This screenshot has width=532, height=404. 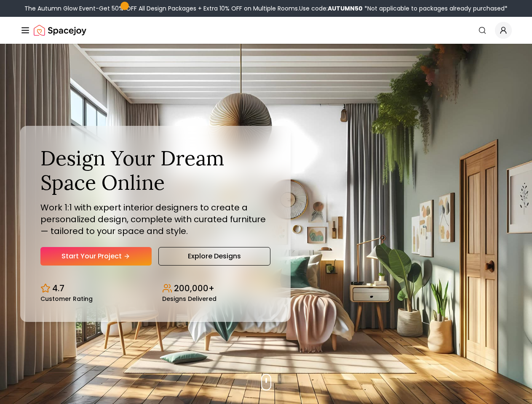 What do you see at coordinates (266, 31) in the screenshot?
I see `nav: Global` at bounding box center [266, 31].